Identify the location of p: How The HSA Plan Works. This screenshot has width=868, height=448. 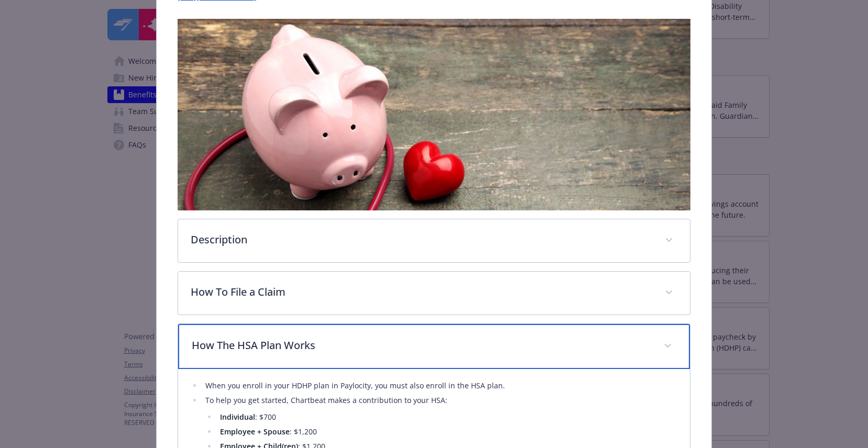
(421, 346).